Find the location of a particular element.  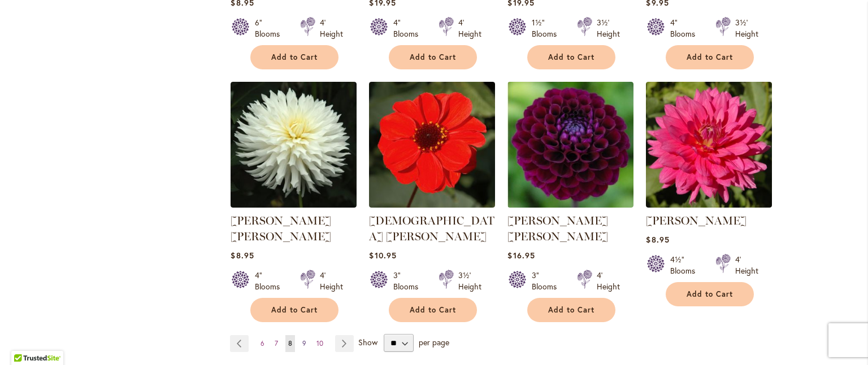

img: JAPANESE BISHOP is located at coordinates (432, 144).